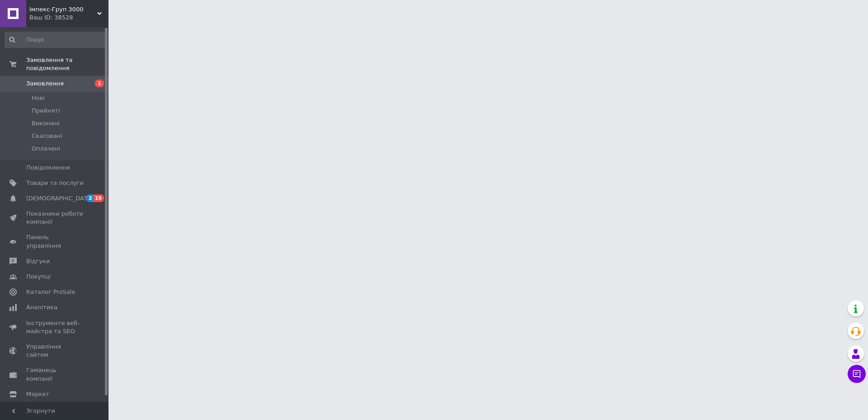 Image resolution: width=868 pixels, height=420 pixels. Describe the element at coordinates (38, 98) in the screenshot. I see `span: Нові` at that location.